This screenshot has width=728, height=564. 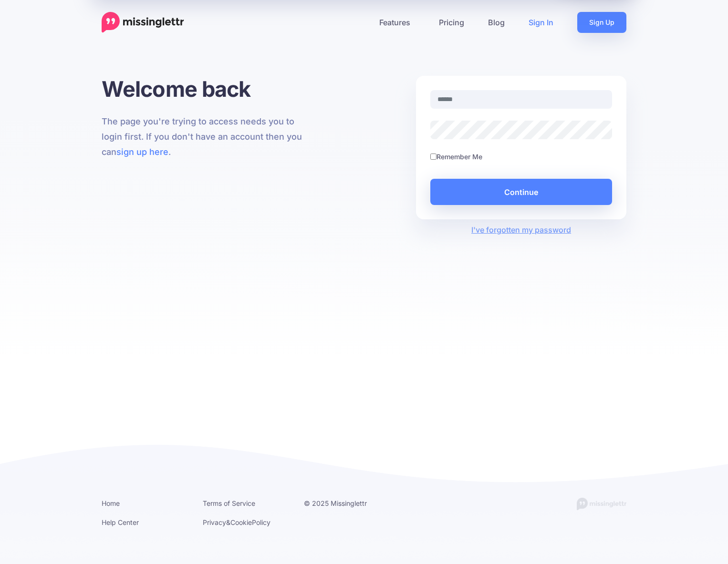 What do you see at coordinates (229, 503) in the screenshot?
I see `a: Terms of Service` at bounding box center [229, 503].